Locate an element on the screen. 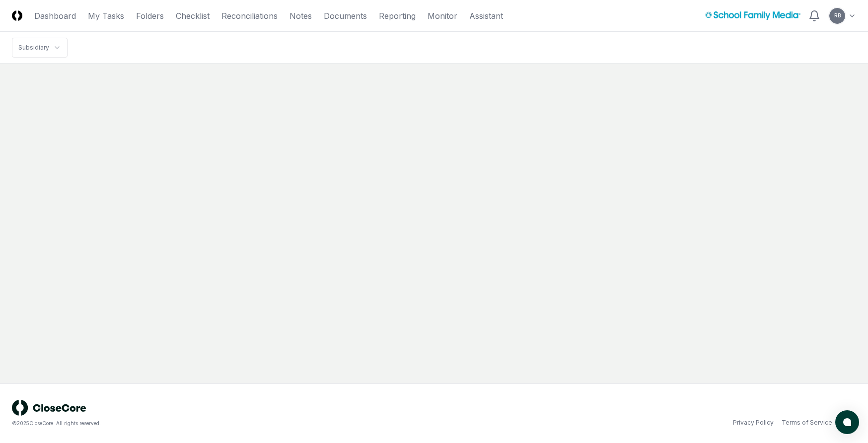 This screenshot has height=443, width=868. a: Documents is located at coordinates (345, 16).